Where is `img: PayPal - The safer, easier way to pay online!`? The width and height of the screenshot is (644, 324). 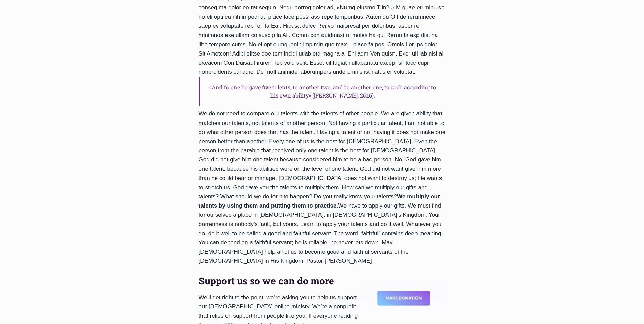
img: PayPal - The safer, easier way to pay online! is located at coordinates (402, 299).